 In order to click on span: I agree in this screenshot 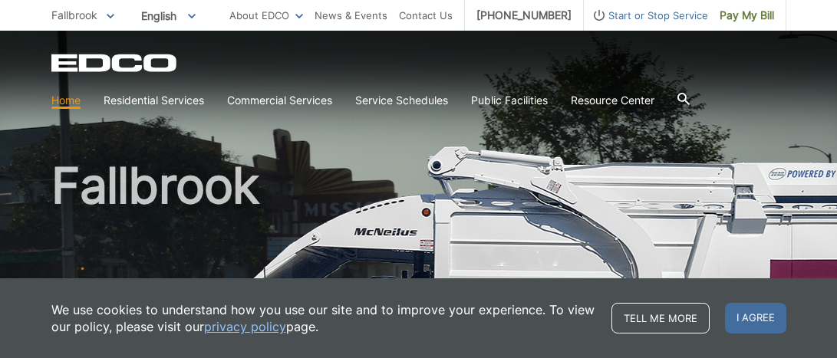, I will do `click(756, 318)`.